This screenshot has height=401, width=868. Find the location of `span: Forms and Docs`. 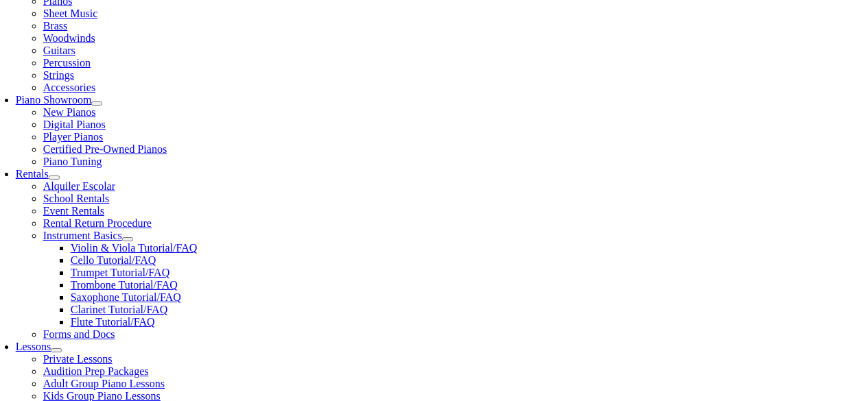

span: Forms and Docs is located at coordinates (79, 334).